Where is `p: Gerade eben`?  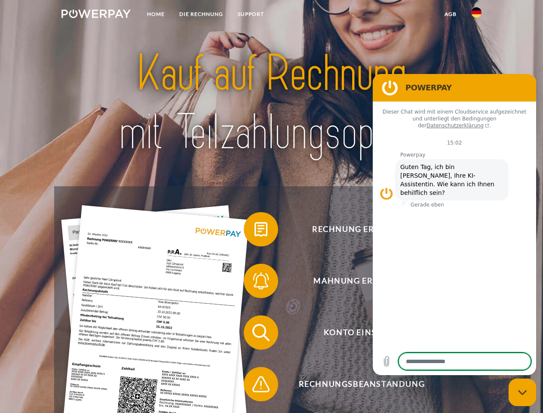
p: Gerade eben is located at coordinates (55, 131).